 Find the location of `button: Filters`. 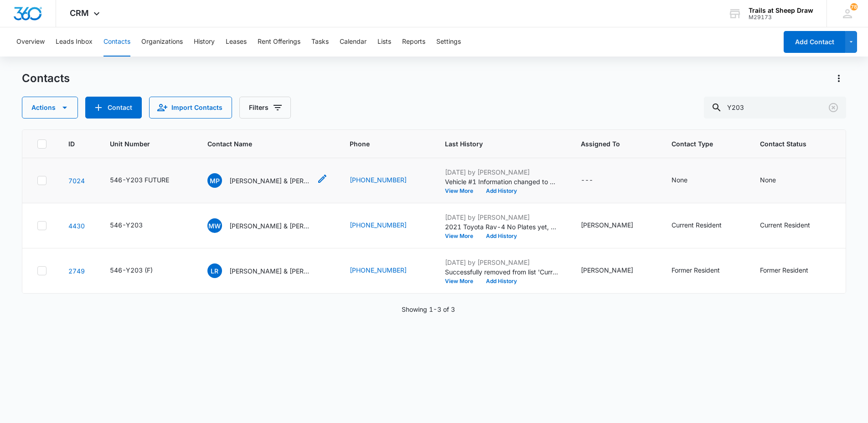

button: Filters is located at coordinates (265, 107).